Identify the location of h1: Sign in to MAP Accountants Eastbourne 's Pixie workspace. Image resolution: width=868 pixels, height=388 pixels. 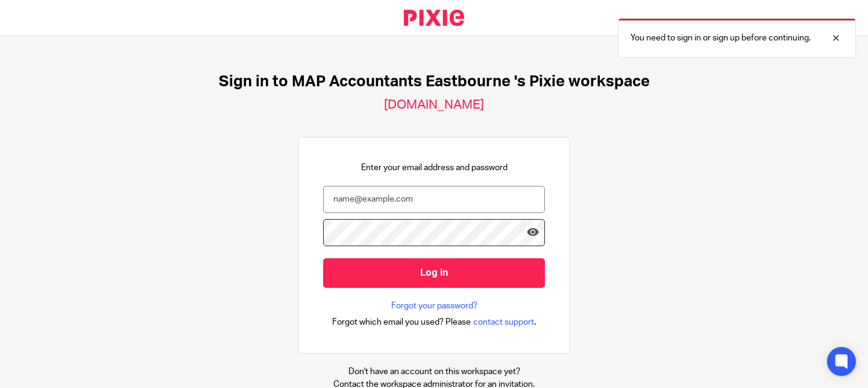
(434, 81).